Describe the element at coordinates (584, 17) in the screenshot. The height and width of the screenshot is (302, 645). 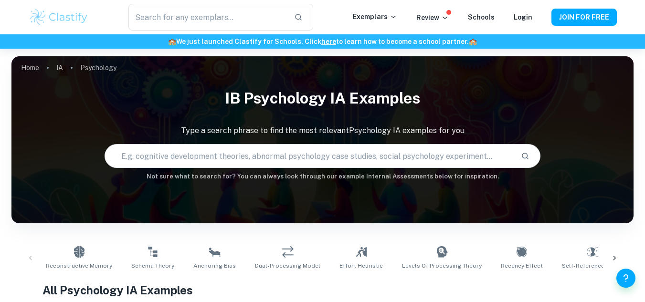
I see `a: JOIN FOR FREE` at that location.